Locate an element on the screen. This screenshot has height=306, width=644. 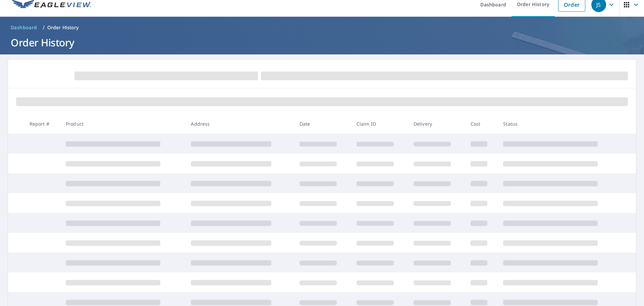
p: Order History is located at coordinates (63, 27).